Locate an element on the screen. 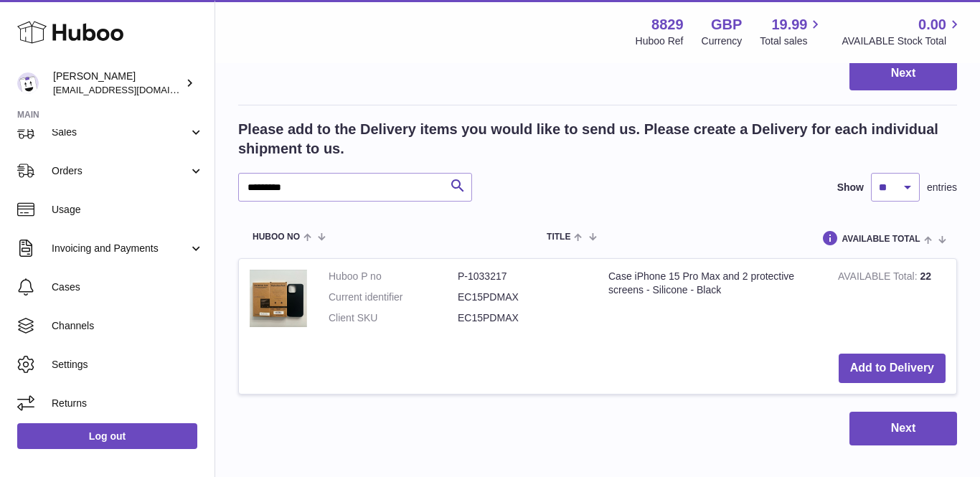 The height and width of the screenshot is (477, 980). button: Add to Delivery is located at coordinates (892, 368).